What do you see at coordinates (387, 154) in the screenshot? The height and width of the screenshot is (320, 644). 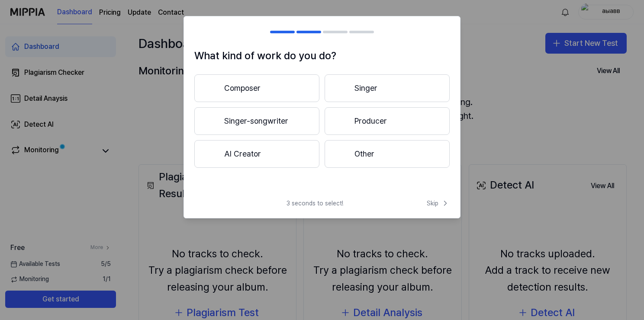 I see `button: Other` at bounding box center [387, 154].